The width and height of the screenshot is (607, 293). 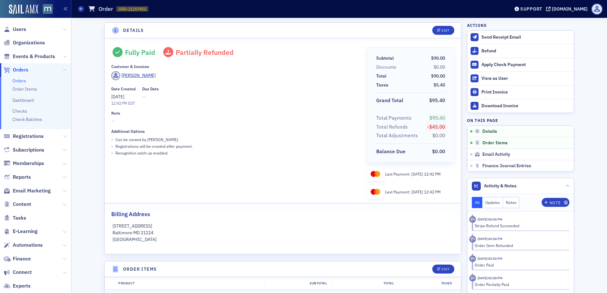 I want to click on div: Send Receipt Email, so click(x=526, y=37).